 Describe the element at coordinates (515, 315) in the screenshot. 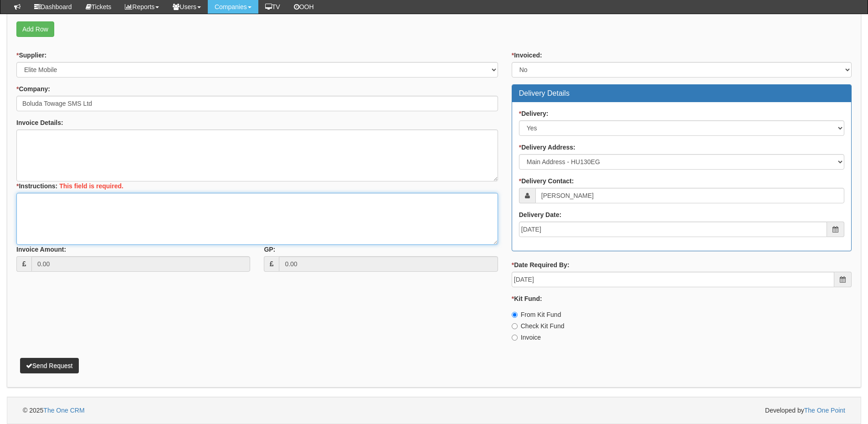

I see `input: From Kit Fund` at that location.